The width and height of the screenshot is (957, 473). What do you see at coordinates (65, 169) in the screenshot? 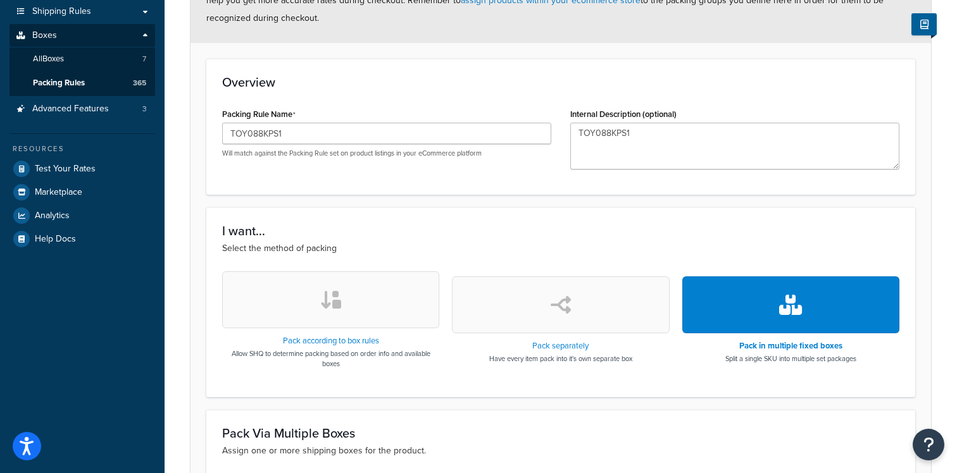
I see `span: Test Your Rates` at bounding box center [65, 169].